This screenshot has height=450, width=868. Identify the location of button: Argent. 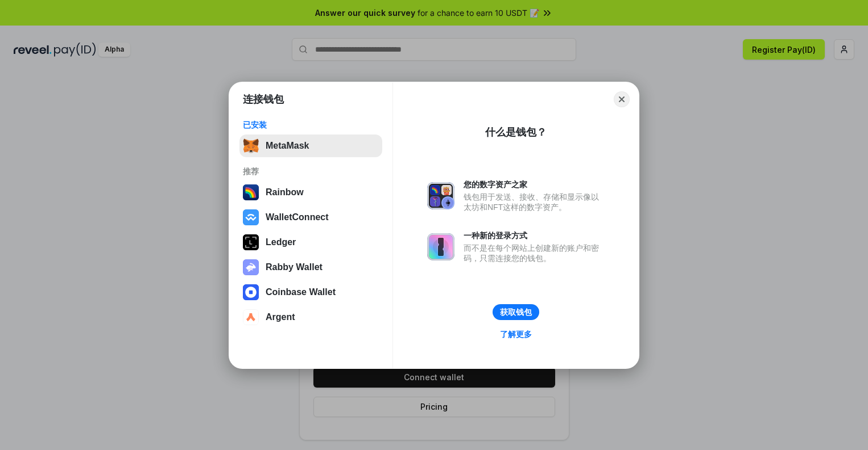
(310, 317).